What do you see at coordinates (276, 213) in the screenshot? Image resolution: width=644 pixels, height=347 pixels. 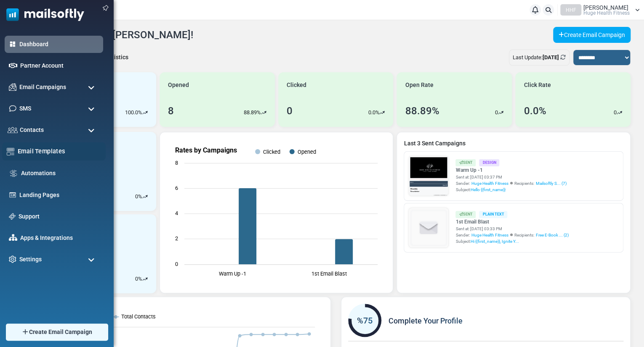 I see `svg: Rates by Campaigns` at bounding box center [276, 213].